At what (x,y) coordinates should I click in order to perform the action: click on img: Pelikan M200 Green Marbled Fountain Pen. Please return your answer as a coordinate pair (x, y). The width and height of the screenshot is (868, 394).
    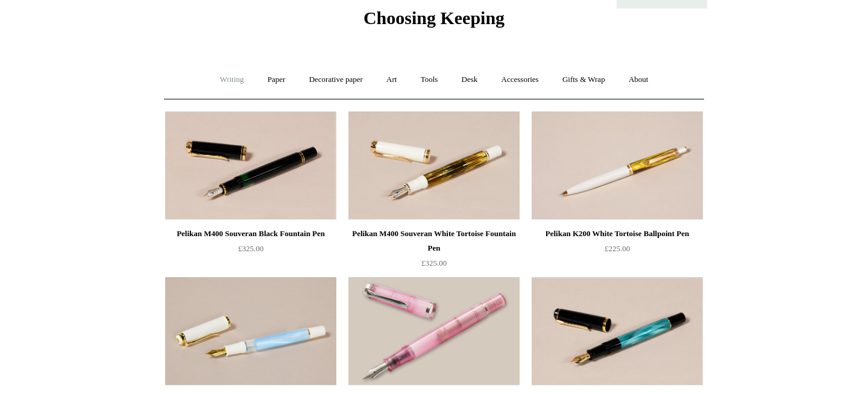
    Looking at the image, I should click on (617, 332).